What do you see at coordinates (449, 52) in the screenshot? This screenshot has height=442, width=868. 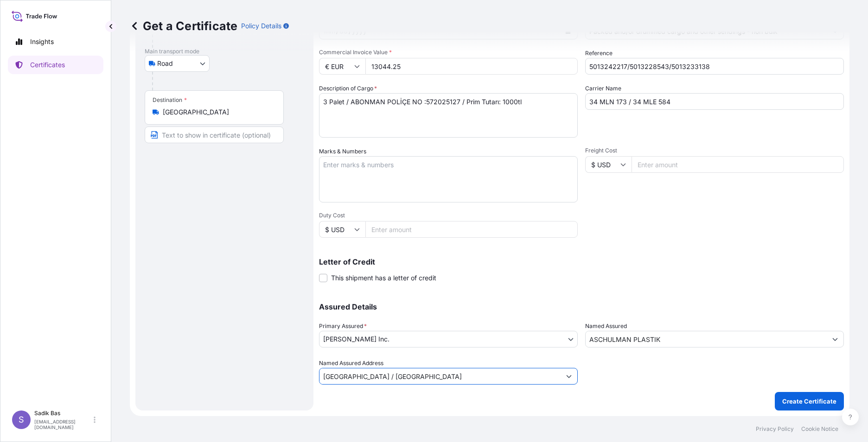 I see `span: Commercial Invoice Value` at bounding box center [449, 52].